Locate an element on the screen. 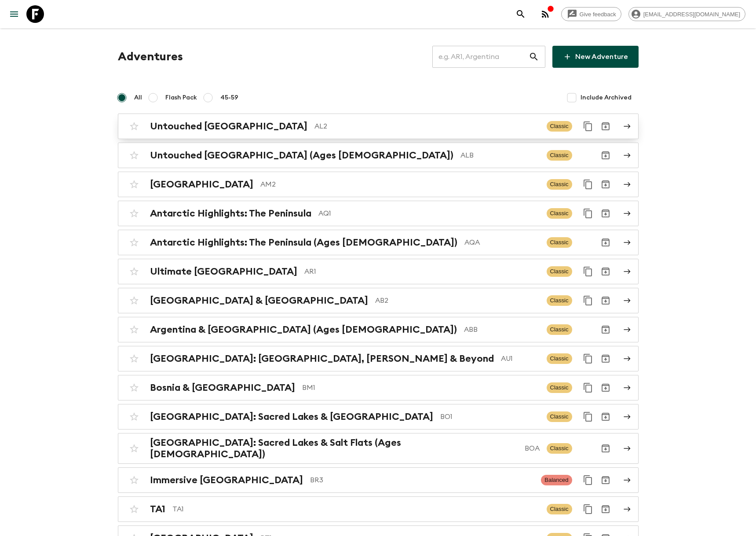 Image resolution: width=756 pixels, height=536 pixels. p: ALB is located at coordinates (500, 155).